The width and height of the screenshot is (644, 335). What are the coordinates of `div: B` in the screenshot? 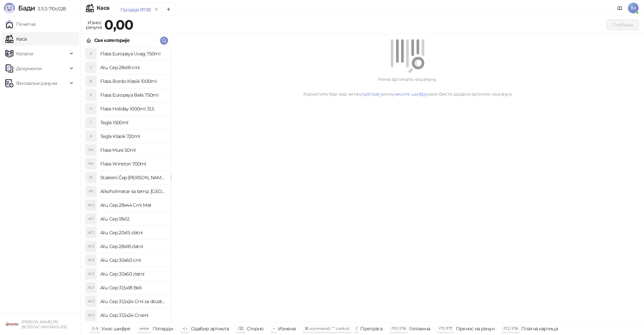 It's located at (91, 81).